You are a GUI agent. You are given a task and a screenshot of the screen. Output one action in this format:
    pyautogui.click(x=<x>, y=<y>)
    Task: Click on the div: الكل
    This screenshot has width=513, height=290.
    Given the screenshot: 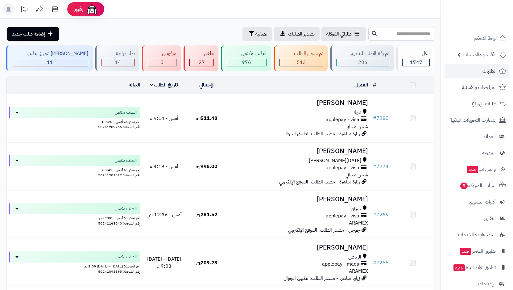 What is the action you would take?
    pyautogui.click(x=416, y=53)
    